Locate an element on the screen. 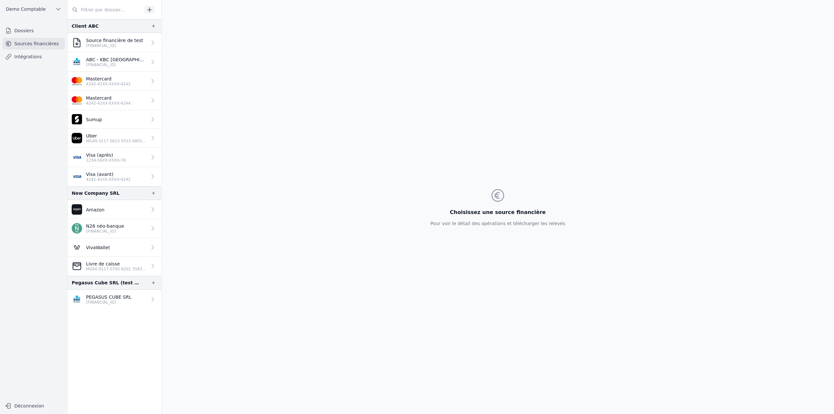  a: Uber MG49 0117 0615 9315 6805 8790 889 is located at coordinates (114, 138).